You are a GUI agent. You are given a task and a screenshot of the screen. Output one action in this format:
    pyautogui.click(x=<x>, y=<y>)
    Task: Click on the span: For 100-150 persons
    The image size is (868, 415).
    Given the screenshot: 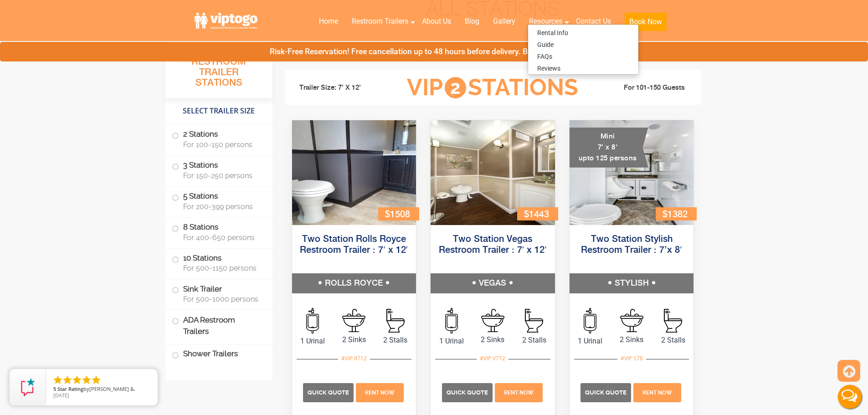 What is the action you would take?
    pyautogui.click(x=222, y=144)
    